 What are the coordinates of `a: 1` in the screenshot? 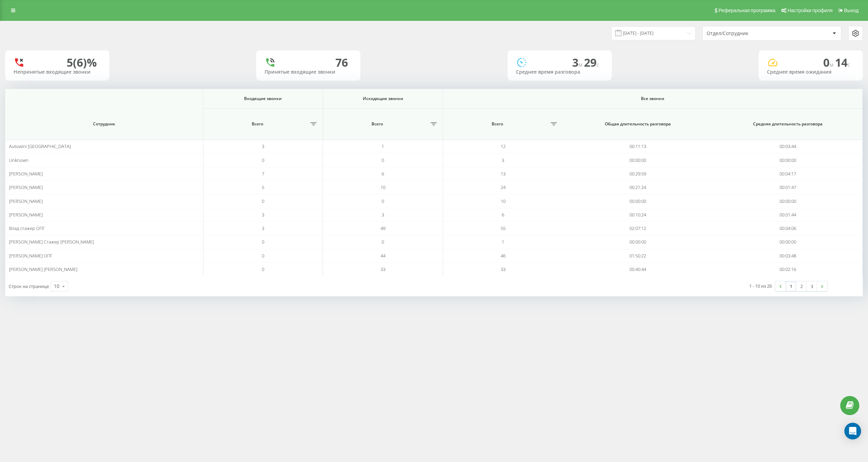 It's located at (791, 287).